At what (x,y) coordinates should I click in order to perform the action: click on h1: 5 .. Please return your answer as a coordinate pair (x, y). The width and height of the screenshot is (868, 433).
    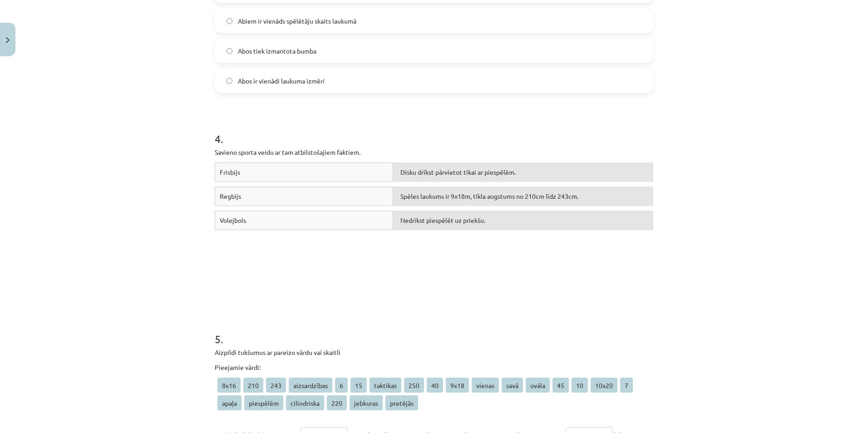
    Looking at the image, I should click on (434, 331).